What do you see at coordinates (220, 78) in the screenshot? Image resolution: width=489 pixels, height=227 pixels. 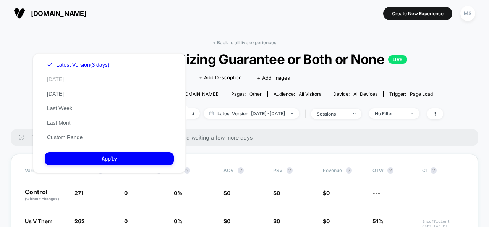 I see `span: + Add Description` at bounding box center [220, 78].